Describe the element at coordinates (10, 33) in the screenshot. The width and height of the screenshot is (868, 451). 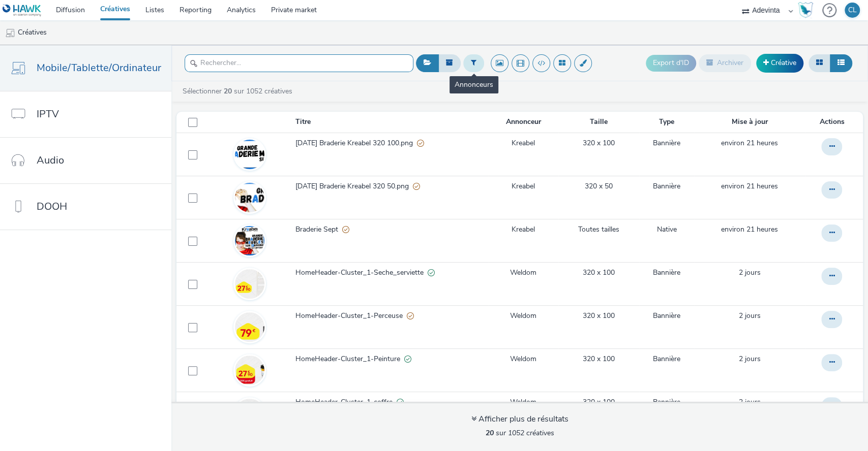
I see `img: mobile` at that location.